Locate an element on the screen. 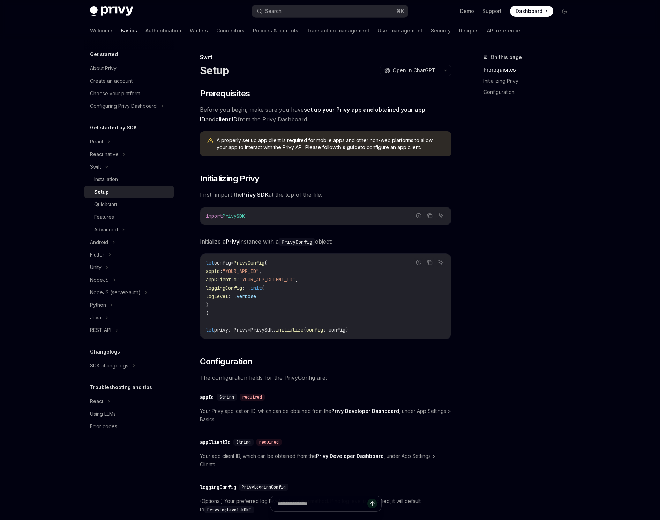 This screenshot has width=660, height=520. span: appId is located at coordinates (213, 271).